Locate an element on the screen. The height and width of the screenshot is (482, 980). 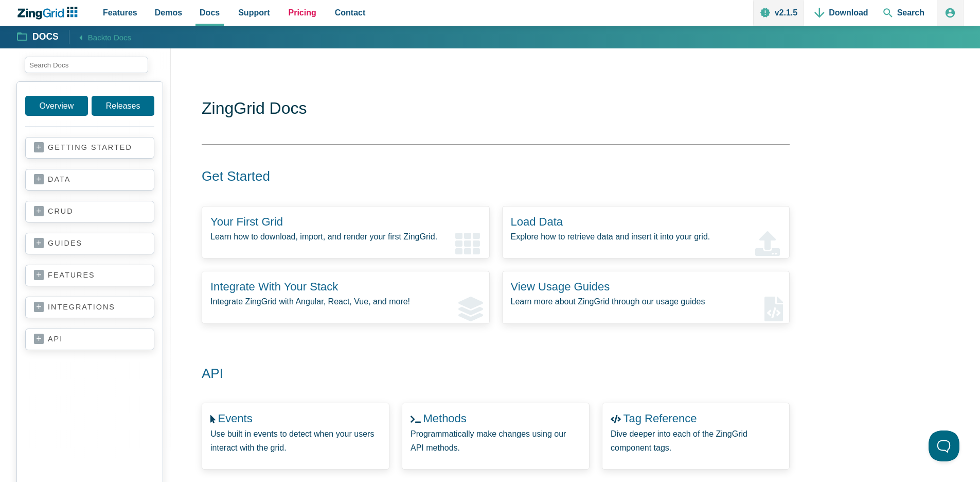
a: Methods is located at coordinates (445, 418).